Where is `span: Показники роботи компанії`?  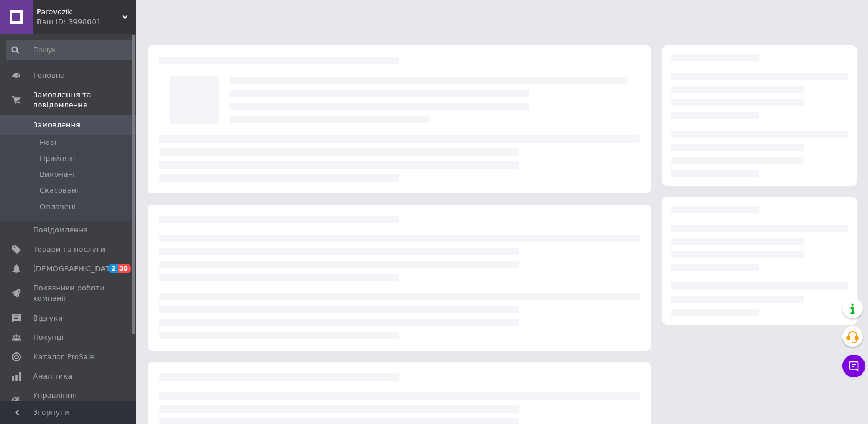 span: Показники роботи компанії is located at coordinates (68, 293).